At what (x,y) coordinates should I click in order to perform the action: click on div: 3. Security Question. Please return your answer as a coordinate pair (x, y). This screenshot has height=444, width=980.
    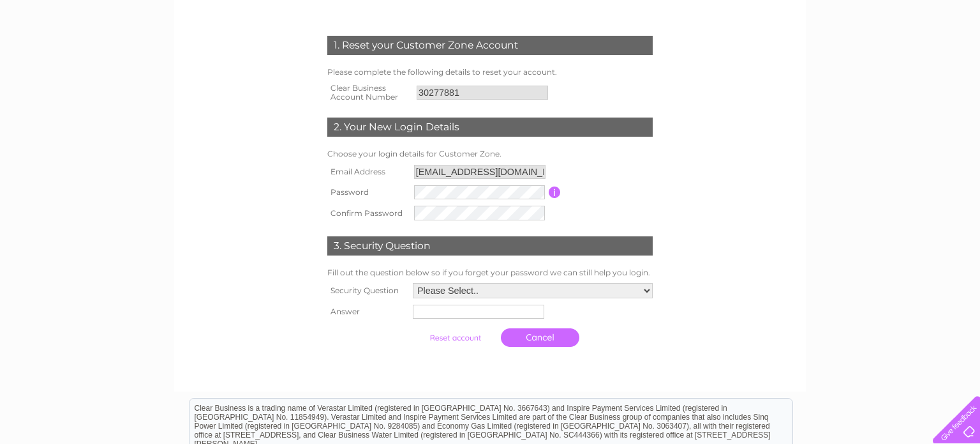
    Looking at the image, I should click on (490, 246).